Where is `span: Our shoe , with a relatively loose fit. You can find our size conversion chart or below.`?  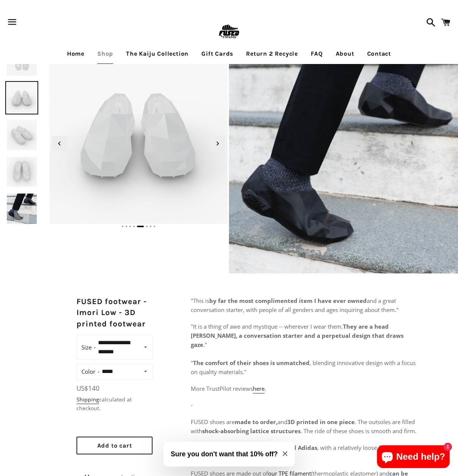 span: Our shoe , with a relatively loose fit. You can find our size conversion chart or below. is located at coordinates (305, 453).